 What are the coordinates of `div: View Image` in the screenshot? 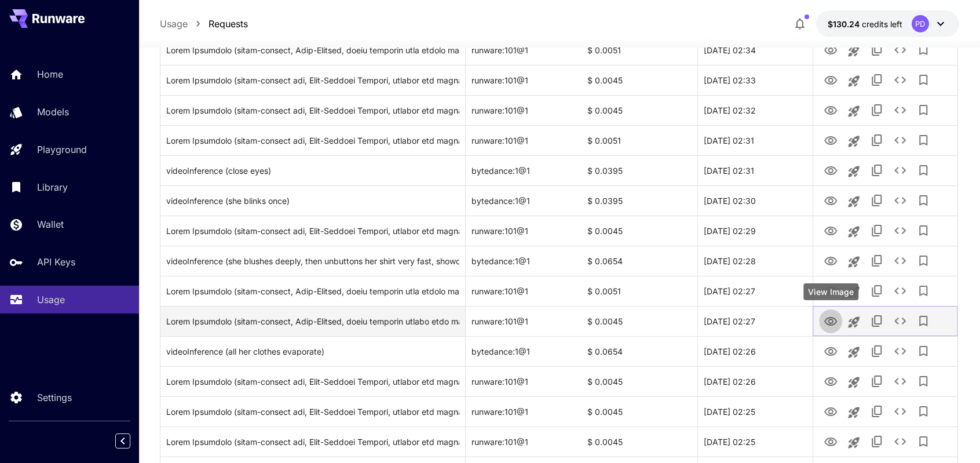 It's located at (831, 291).